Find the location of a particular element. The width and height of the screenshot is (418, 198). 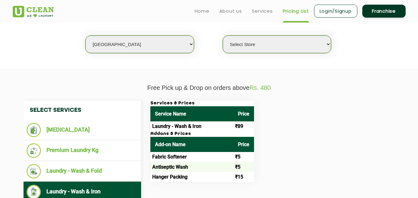

img: Premium Laundry Kg is located at coordinates (34, 151).